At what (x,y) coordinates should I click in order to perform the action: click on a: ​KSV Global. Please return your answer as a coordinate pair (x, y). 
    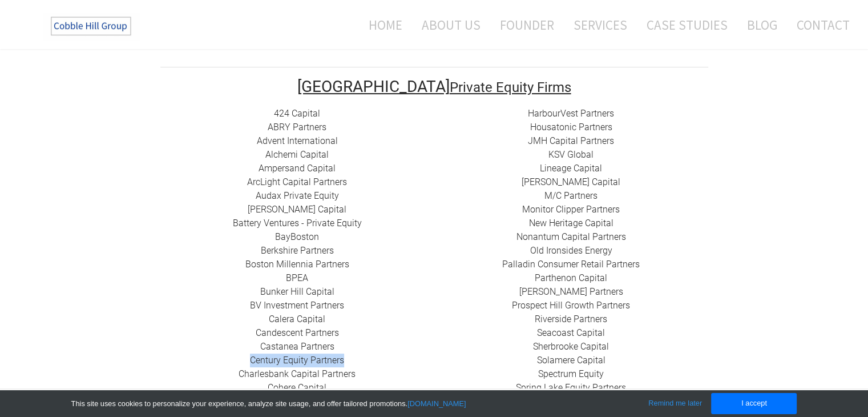
    Looking at the image, I should click on (571, 154).